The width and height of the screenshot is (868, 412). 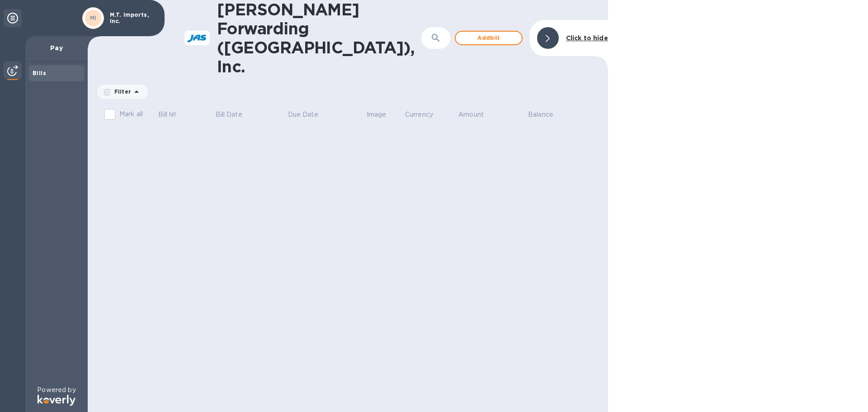 I want to click on b: Bills, so click(x=39, y=73).